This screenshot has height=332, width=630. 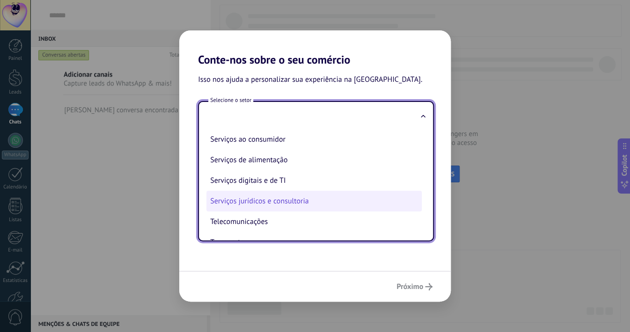 I want to click on li: Serviços ao consumidor, so click(x=314, y=139).